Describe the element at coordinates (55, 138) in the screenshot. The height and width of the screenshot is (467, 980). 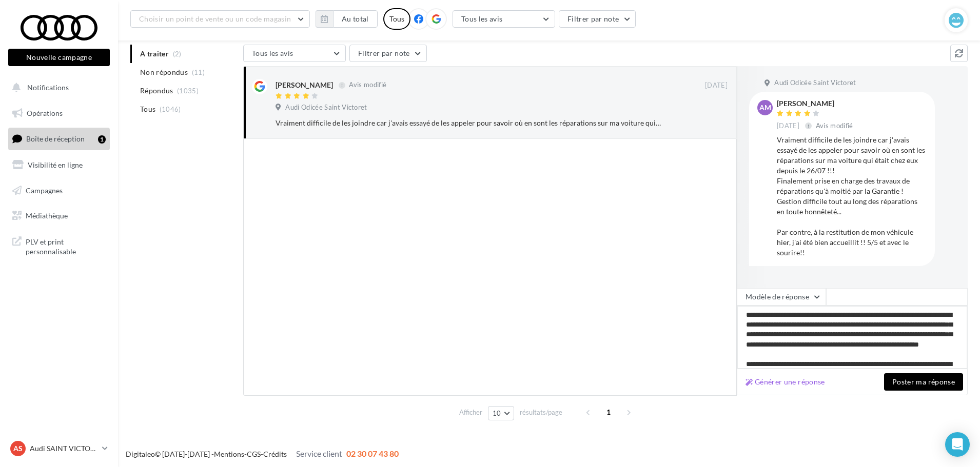
I see `span: Boîte de réception` at that location.